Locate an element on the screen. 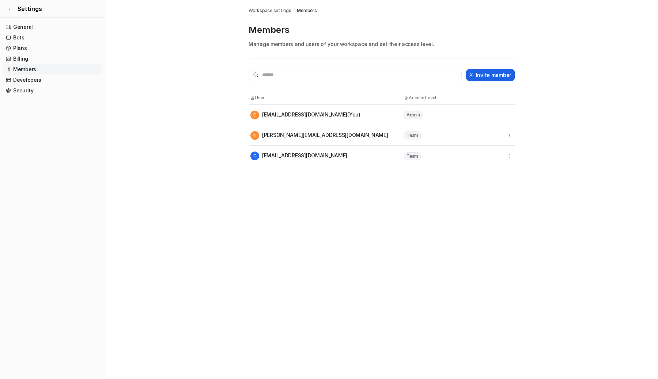  span: C is located at coordinates (255, 156).